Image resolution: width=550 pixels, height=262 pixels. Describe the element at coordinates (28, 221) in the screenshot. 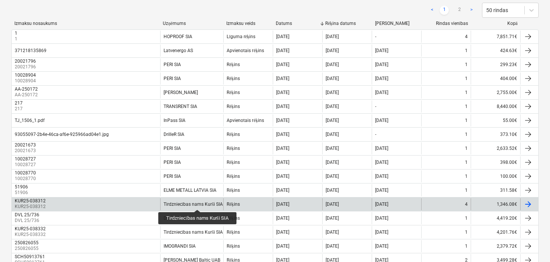

I see `p: DVL 25/736` at that location.